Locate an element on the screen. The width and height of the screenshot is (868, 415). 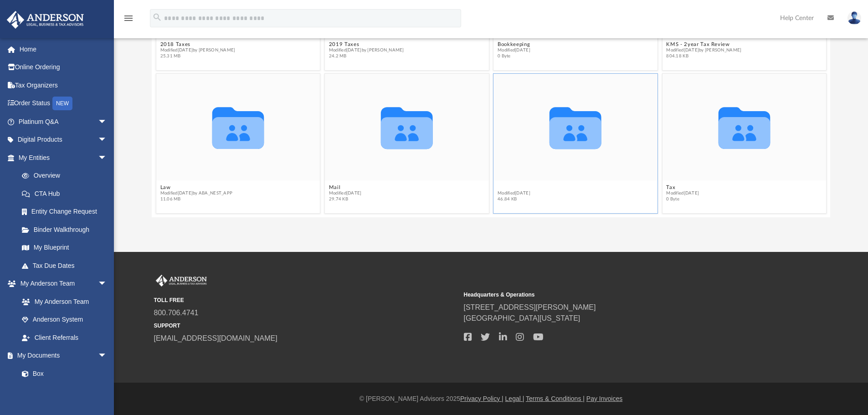
button: Receipts is located at coordinates (514, 187).